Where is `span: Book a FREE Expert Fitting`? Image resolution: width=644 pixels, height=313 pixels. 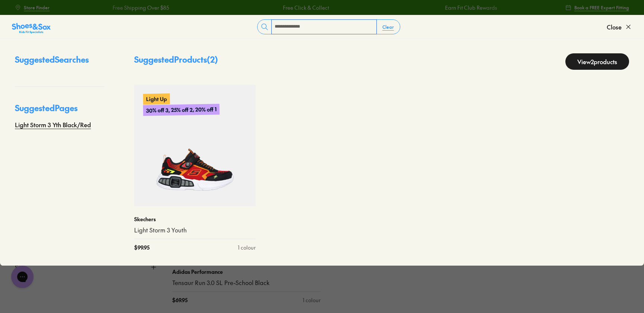 span: Book a FREE Expert Fitting is located at coordinates (602, 8).